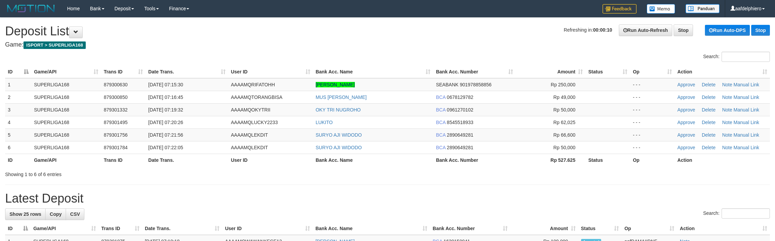  Describe the element at coordinates (619, 9) in the screenshot. I see `img: Feedback.jpg` at that location.